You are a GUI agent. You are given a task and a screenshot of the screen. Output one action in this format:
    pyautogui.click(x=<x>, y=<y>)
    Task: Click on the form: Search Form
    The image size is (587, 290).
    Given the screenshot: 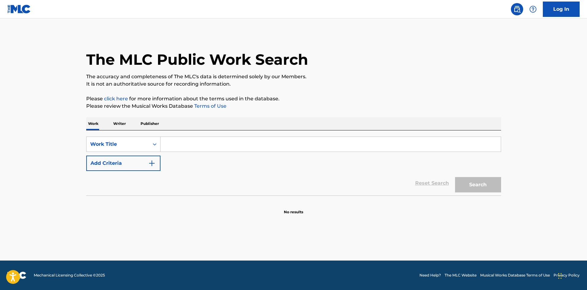 What is the action you would take?
    pyautogui.click(x=293, y=166)
    